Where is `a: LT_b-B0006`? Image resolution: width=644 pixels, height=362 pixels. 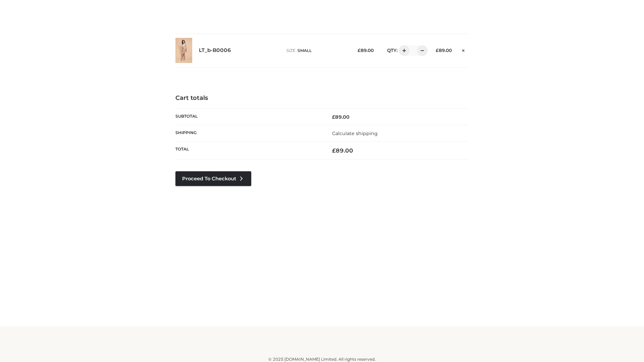 a: LT_b-B0006 is located at coordinates (215, 50).